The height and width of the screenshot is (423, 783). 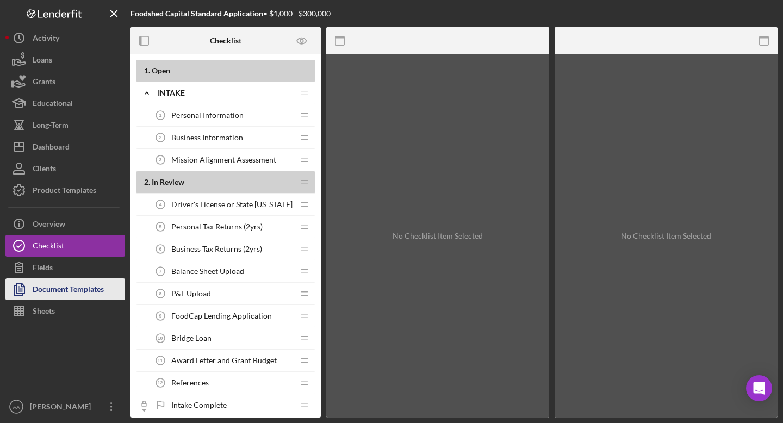 What do you see at coordinates (42, 269) in the screenshot?
I see `div: Fields` at bounding box center [42, 269].